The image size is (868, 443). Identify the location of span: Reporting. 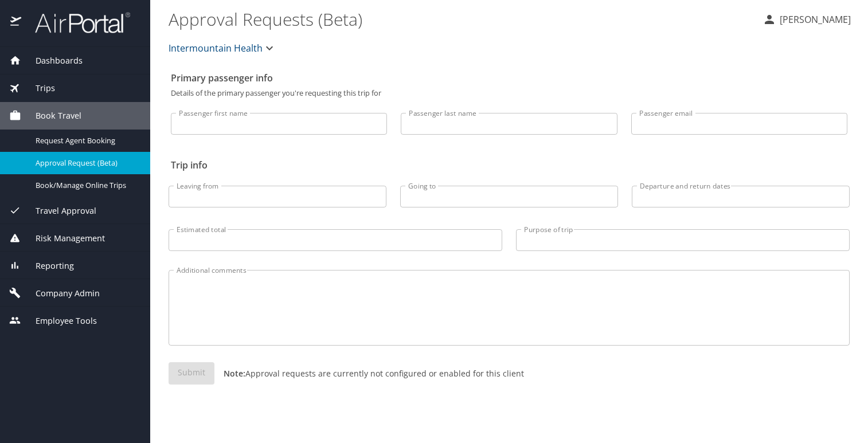
(47, 266).